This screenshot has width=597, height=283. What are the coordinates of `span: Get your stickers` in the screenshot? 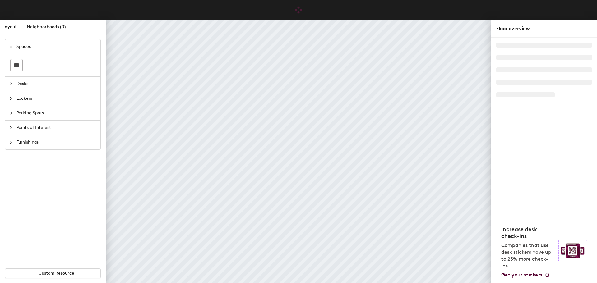 It's located at (522, 275).